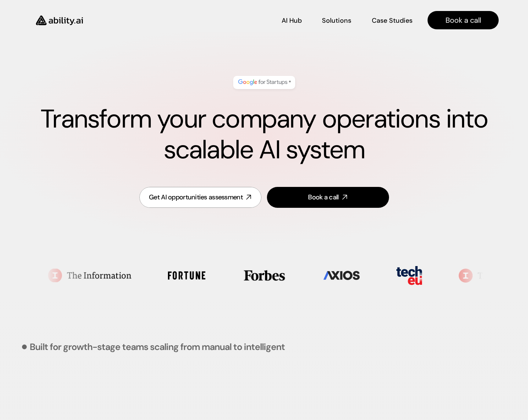 The height and width of the screenshot is (420, 528). I want to click on a: AI Hub, so click(292, 20).